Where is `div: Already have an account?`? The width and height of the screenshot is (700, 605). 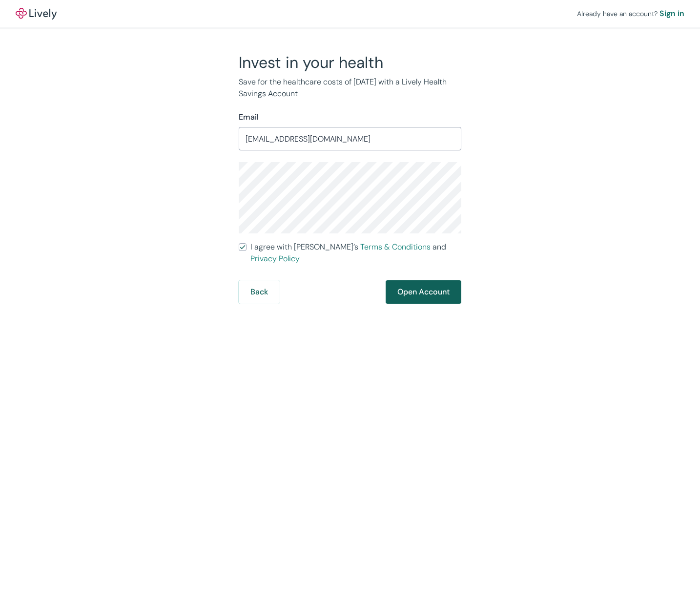
div: Already have an account? is located at coordinates (631, 13).